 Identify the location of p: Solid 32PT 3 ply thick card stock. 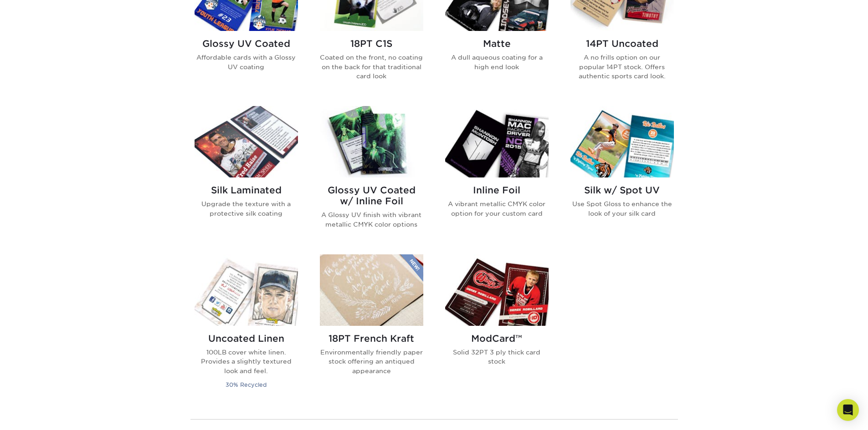
(497, 358).